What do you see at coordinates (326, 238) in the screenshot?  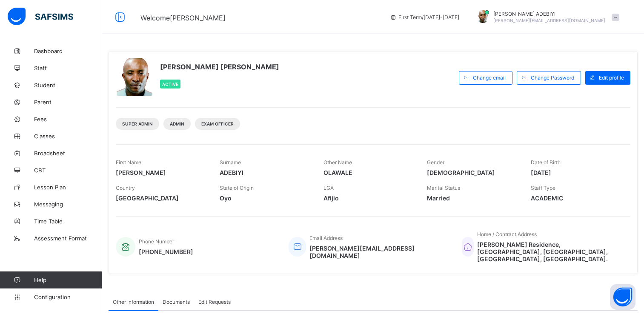 I see `span: Email Address` at bounding box center [326, 238].